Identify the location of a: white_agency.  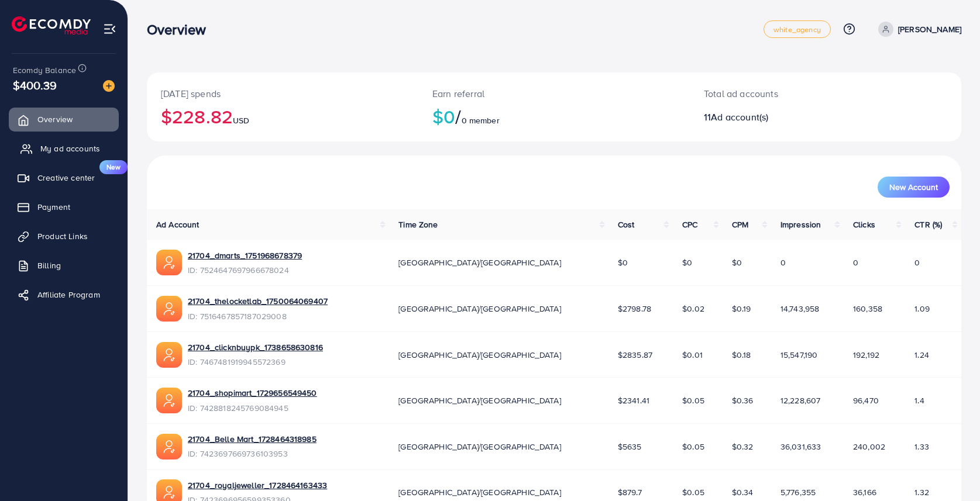
(797, 29).